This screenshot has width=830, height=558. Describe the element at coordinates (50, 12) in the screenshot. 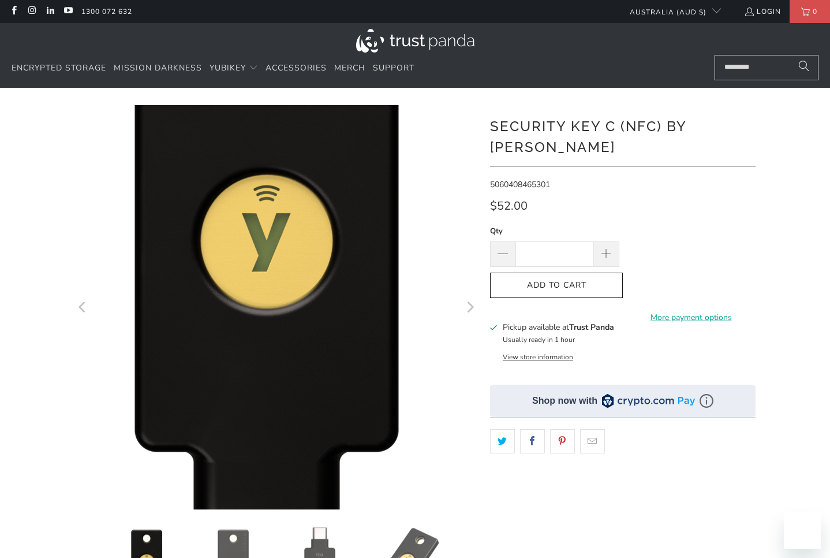

I see `a: Trust Panda Australia on LinkedIn` at that location.